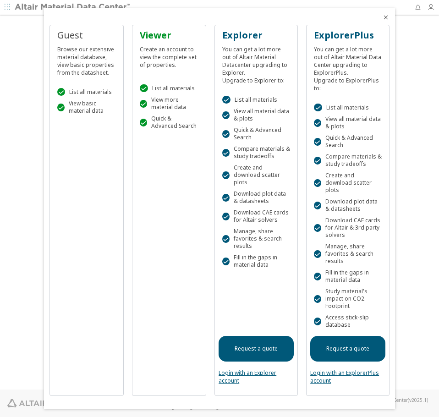 The width and height of the screenshot is (439, 417). I want to click on div: View more material data, so click(169, 104).